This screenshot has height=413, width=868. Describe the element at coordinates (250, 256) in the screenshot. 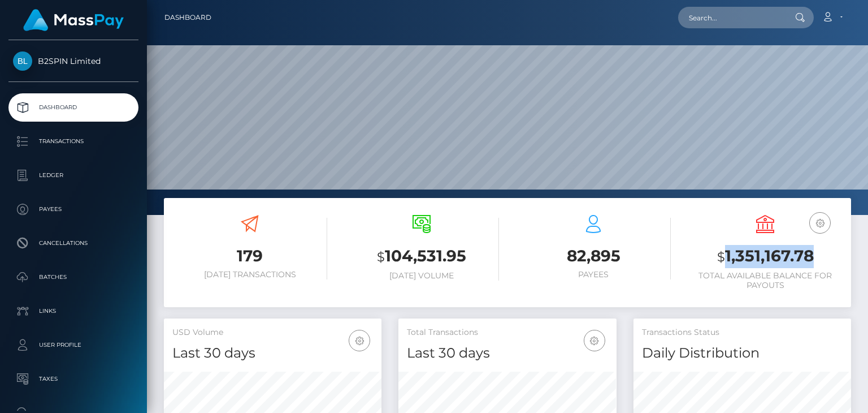

I see `h3: 179` at that location.